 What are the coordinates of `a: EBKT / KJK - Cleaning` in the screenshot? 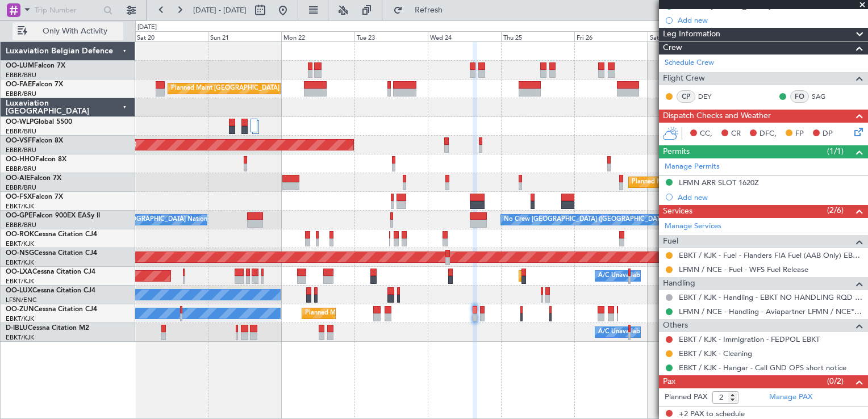 It's located at (715, 353).